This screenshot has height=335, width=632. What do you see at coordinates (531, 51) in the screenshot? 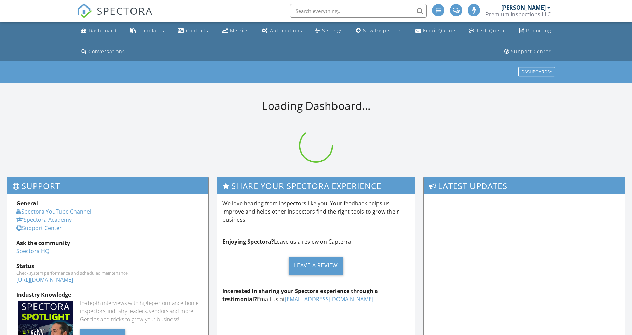
I see `div: Support Center` at bounding box center [531, 51].